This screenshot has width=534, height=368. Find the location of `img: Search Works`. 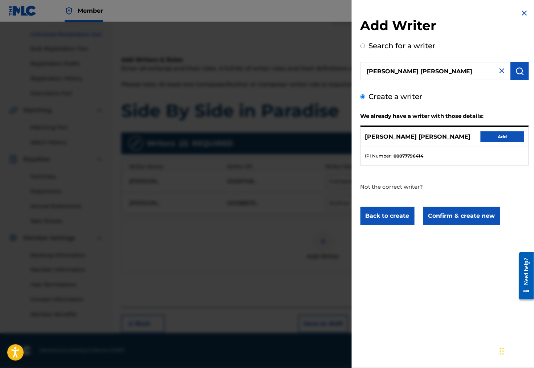

img: Search Works is located at coordinates (520, 71).